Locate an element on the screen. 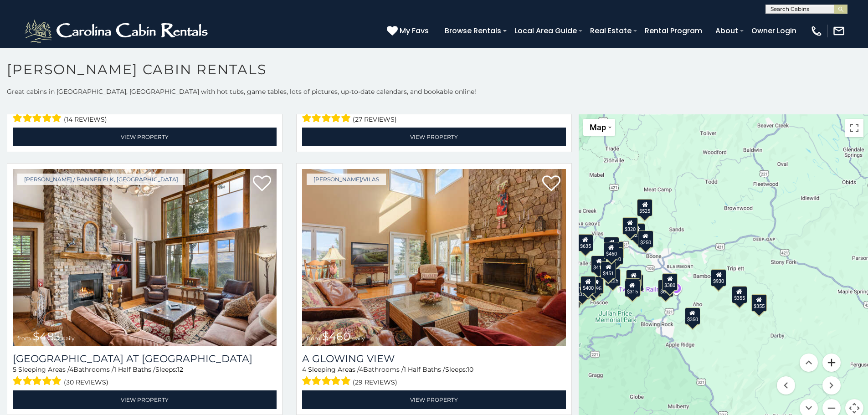  span: $460 is located at coordinates (336, 336).